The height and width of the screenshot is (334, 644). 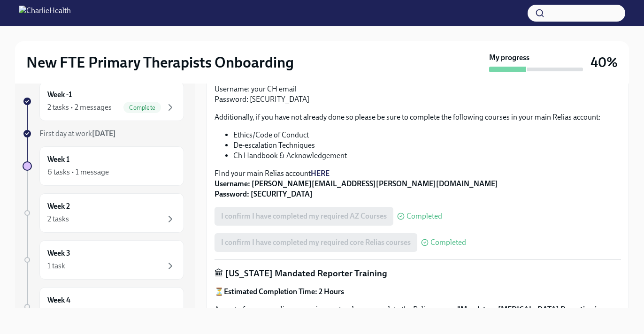 I want to click on div: 2 tasks • 2 messages, so click(x=79, y=108).